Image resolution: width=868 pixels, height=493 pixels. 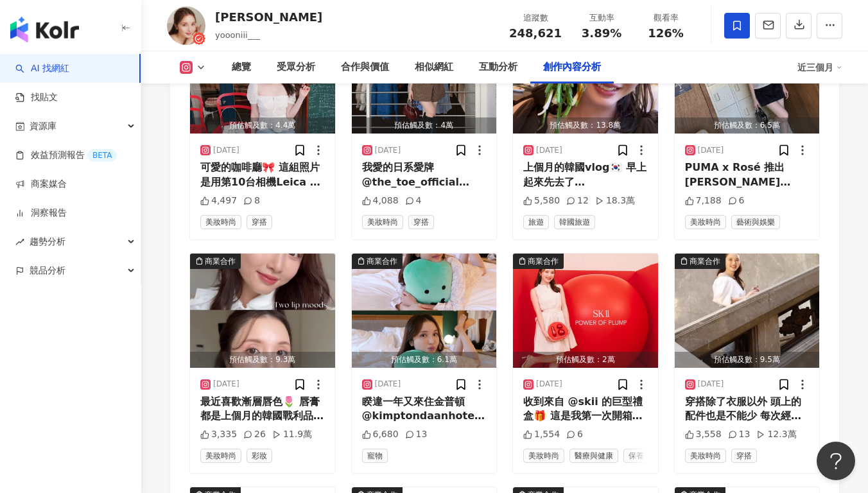 What do you see at coordinates (424, 125) in the screenshot?
I see `div: 預估觸及數：4萬` at bounding box center [424, 125].